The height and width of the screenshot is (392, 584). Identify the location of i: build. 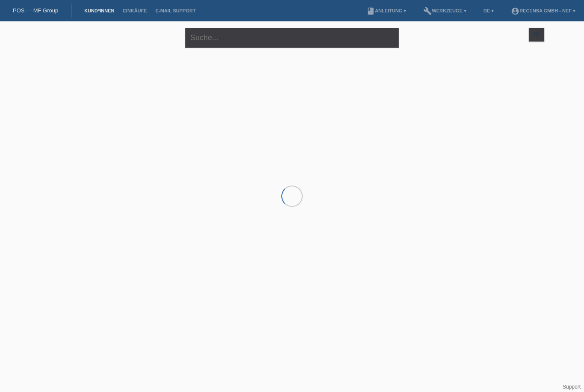
(428, 11).